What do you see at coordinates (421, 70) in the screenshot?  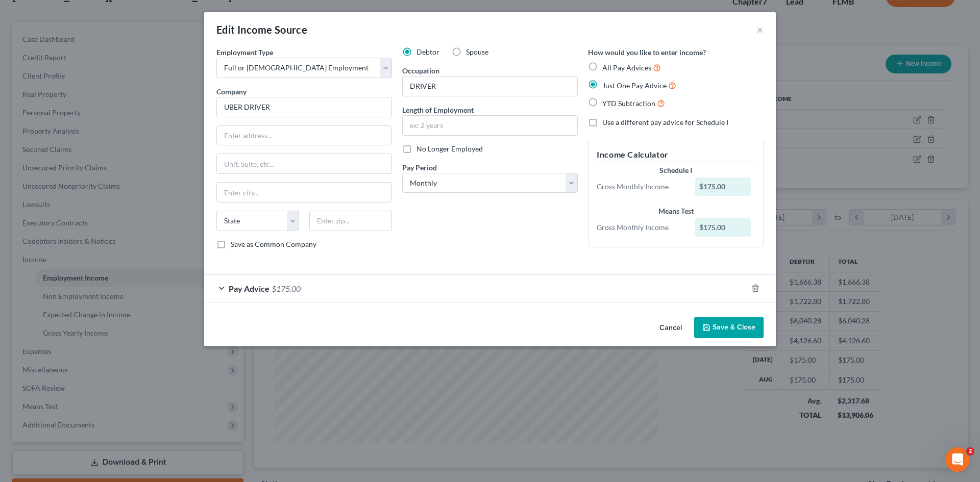 I see `label: Occupation` at bounding box center [421, 70].